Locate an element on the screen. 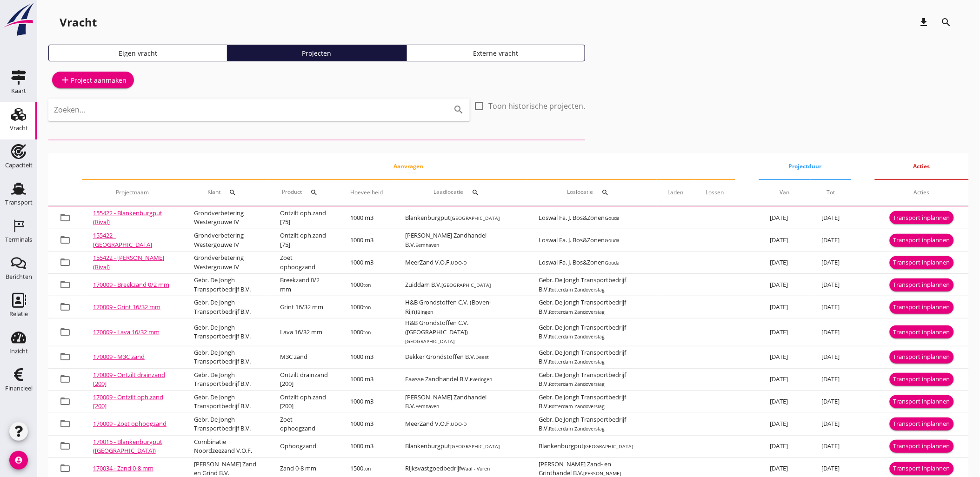 The image size is (980, 477). div: Berichten is located at coordinates (19, 277).